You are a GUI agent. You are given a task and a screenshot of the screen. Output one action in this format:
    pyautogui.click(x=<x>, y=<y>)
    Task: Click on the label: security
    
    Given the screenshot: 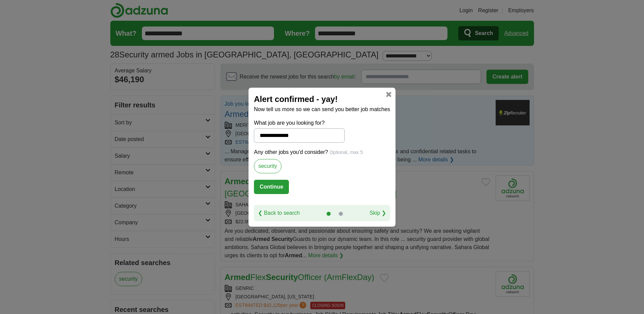 What is the action you would take?
    pyautogui.click(x=267, y=166)
    